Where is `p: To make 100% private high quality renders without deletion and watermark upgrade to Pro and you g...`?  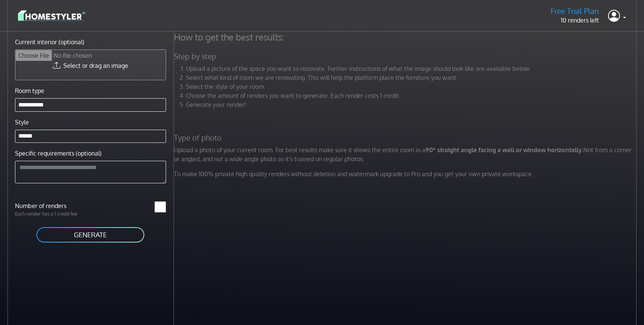 p: To make 100% private high quality renders without deletion and watermark upgrade to Pro and you g... is located at coordinates (406, 174).